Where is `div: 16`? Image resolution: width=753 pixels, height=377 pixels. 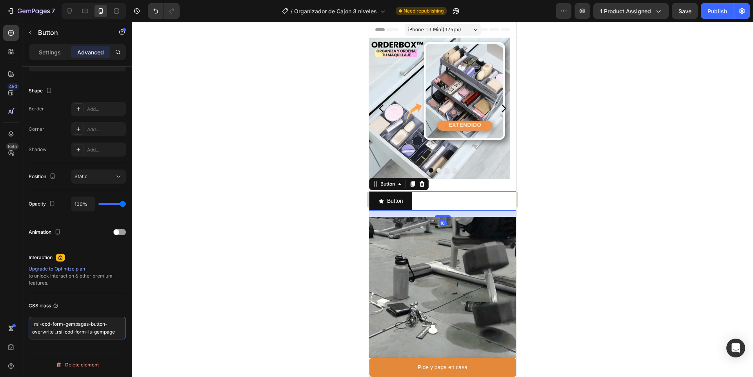 div: 16 is located at coordinates (74, 201).